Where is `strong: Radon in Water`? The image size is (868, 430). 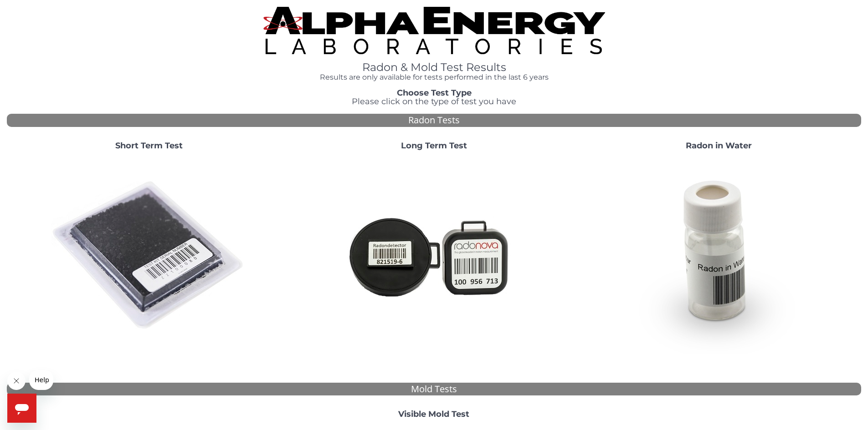
strong: Radon in Water is located at coordinates (718, 146).